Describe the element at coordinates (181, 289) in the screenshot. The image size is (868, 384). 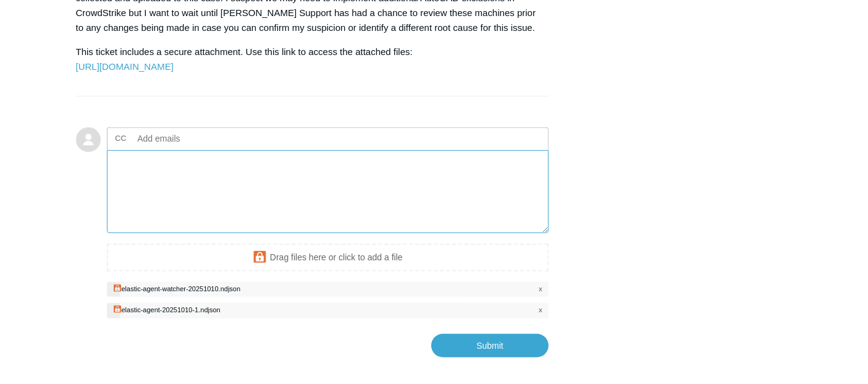
I see `div: elastic-agent-watcher-20251010.ndjson` at that location.